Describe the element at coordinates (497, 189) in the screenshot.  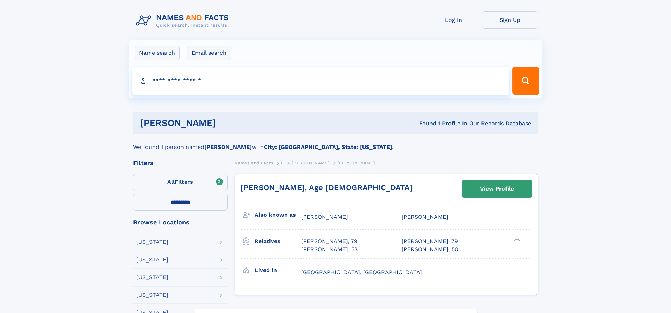
I see `a: View Profile` at that location.